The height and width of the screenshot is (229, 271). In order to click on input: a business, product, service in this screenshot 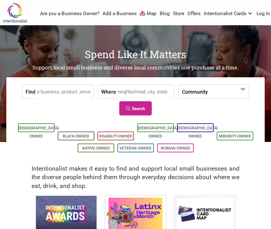, I will do `click(64, 92)`.